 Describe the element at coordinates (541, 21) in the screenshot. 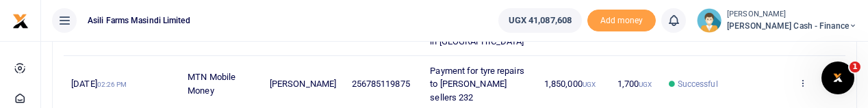

I see `span: UGX 41,087,608` at that location.